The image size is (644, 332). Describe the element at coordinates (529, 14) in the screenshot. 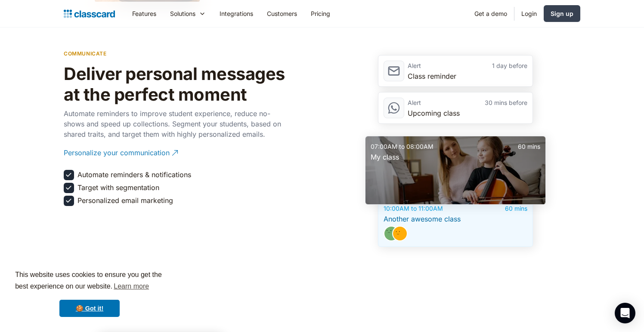

I see `a: Login` at that location.